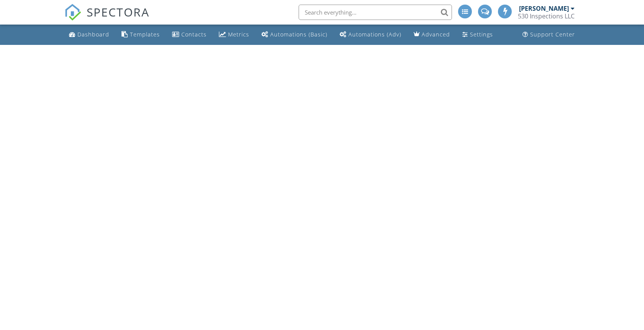  Describe the element at coordinates (294, 35) in the screenshot. I see `a: Automations (Basic)` at that location.